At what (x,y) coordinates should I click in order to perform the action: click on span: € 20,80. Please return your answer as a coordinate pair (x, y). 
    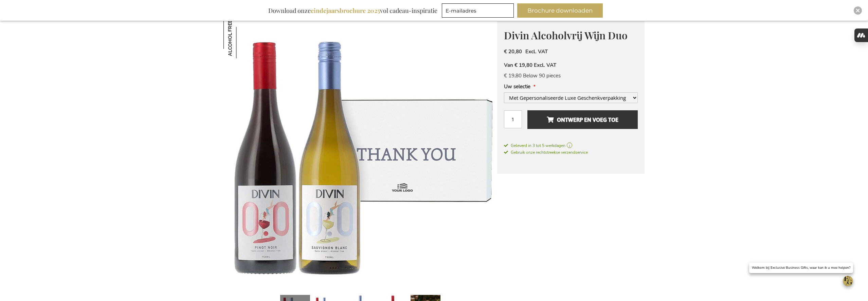
    Looking at the image, I should click on (512, 51).